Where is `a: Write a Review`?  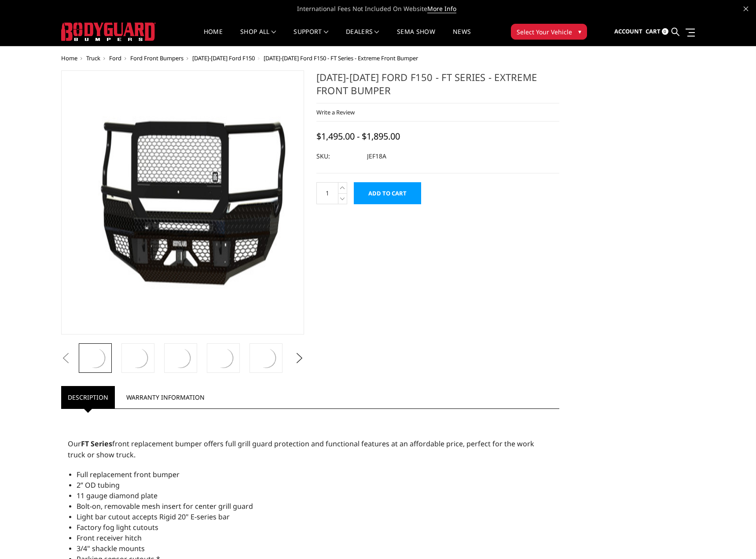 a: Write a Review is located at coordinates (335, 112).